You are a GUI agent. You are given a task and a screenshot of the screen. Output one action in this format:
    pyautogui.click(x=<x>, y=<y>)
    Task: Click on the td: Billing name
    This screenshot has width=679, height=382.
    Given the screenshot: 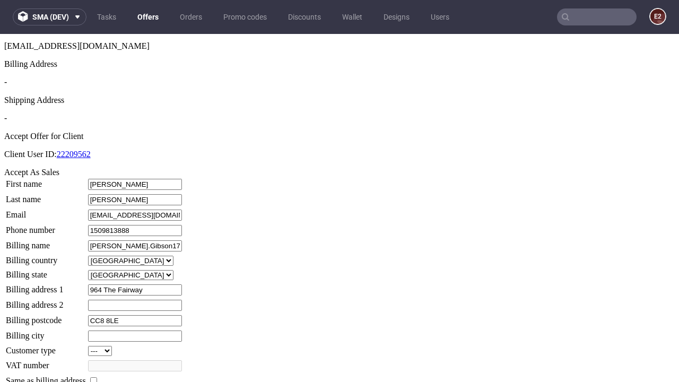 What is the action you would take?
    pyautogui.click(x=46, y=212)
    